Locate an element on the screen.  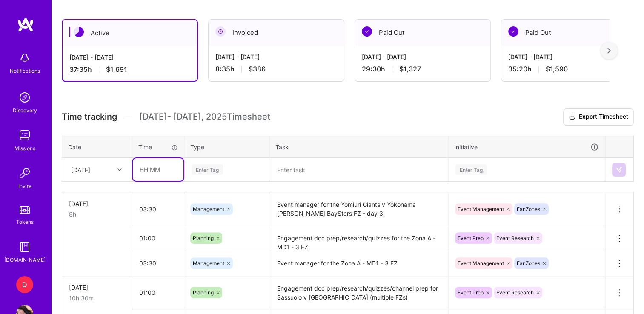
th: Task is located at coordinates (359, 147).